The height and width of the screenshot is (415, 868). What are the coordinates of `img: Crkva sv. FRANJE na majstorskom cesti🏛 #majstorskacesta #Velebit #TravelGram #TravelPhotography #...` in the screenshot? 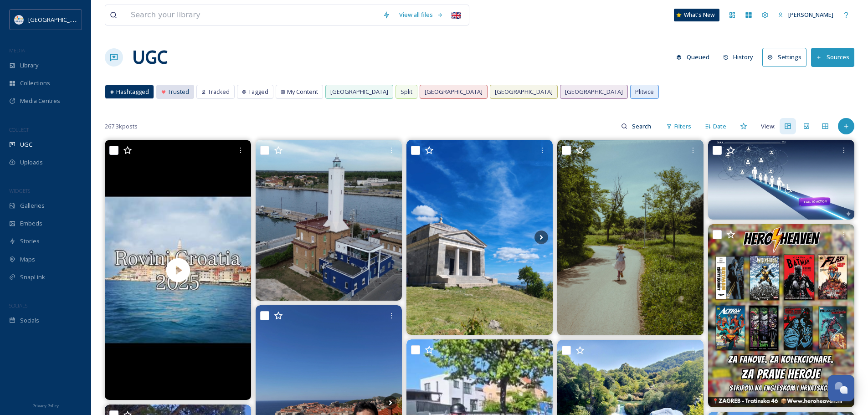 It's located at (479, 237).